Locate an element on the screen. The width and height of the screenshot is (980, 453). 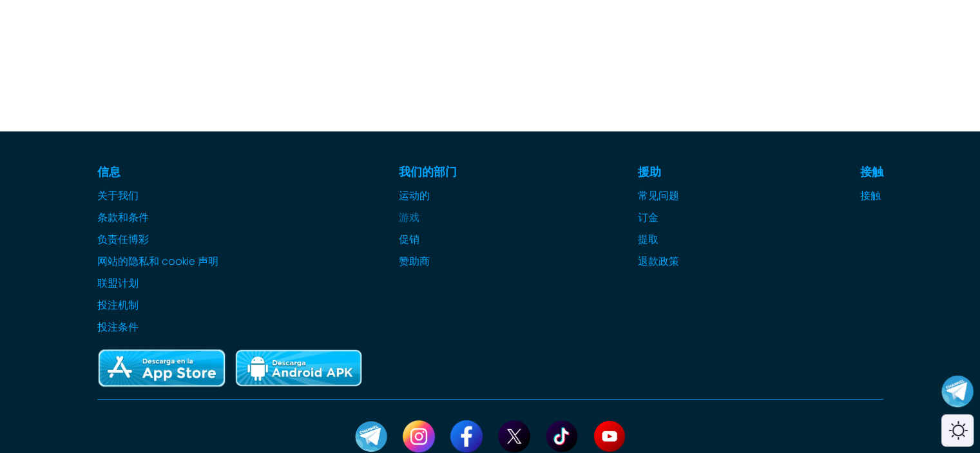
font: 联盟计划 is located at coordinates (118, 283).